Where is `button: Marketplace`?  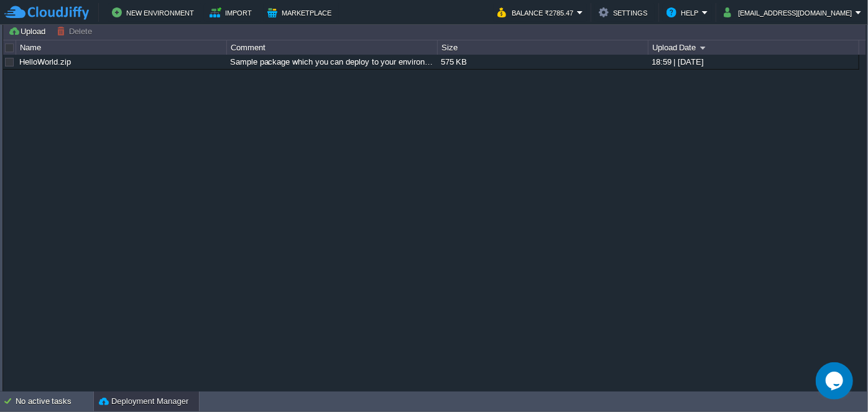
button: Marketplace is located at coordinates (301, 12).